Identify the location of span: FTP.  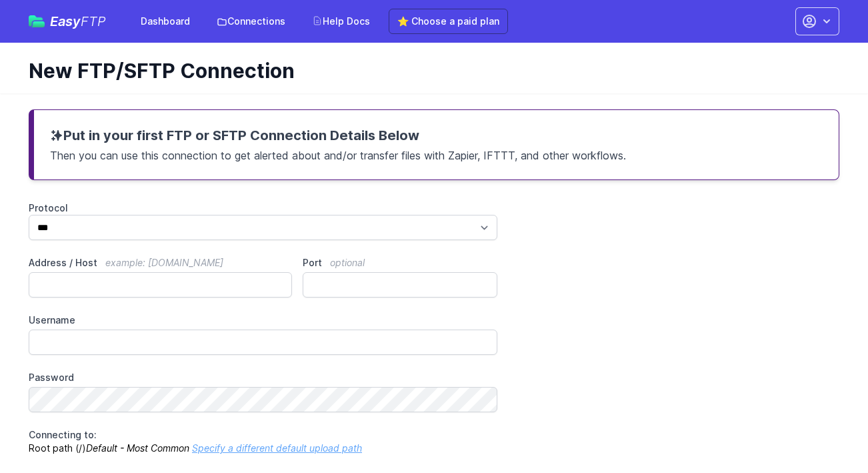
(94, 22).